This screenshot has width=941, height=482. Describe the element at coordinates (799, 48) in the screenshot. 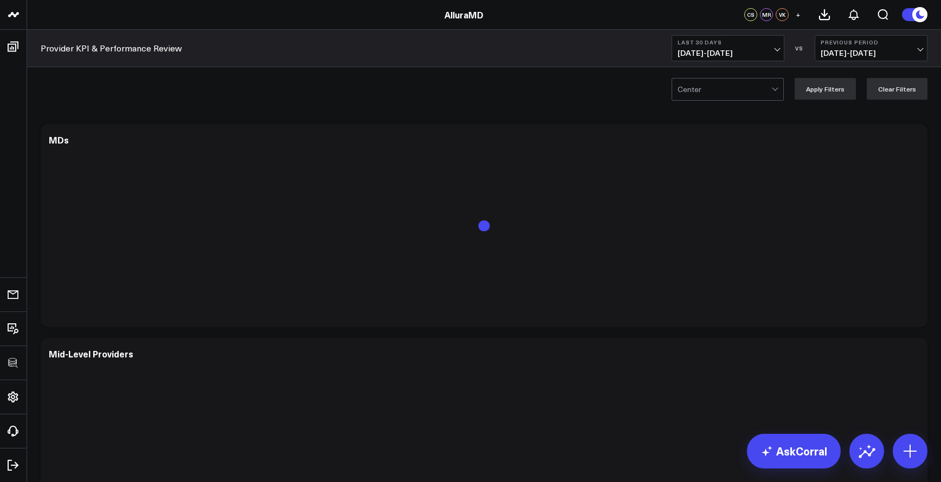

I see `div: VS` at that location.